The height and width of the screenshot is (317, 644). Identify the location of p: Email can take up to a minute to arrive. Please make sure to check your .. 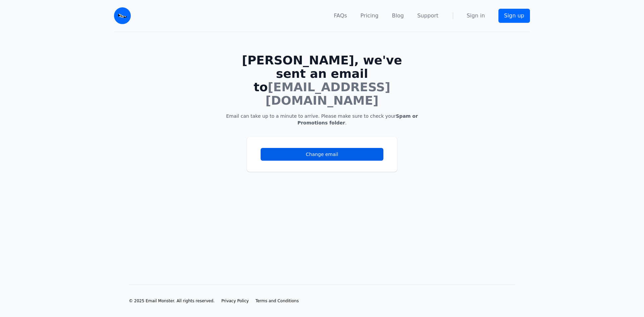
(322, 120).